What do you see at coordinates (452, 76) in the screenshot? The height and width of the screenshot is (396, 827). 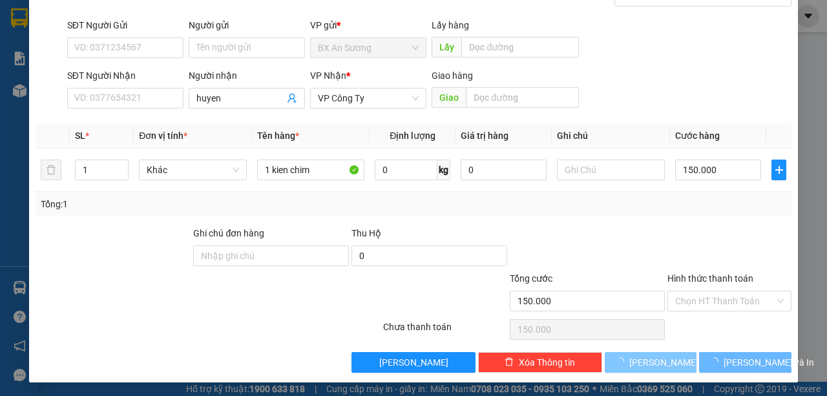 I see `span: Giao hàng` at bounding box center [452, 76].